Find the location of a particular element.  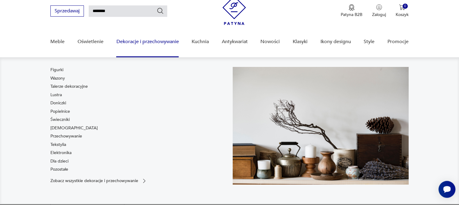

a: Style is located at coordinates (369, 42).